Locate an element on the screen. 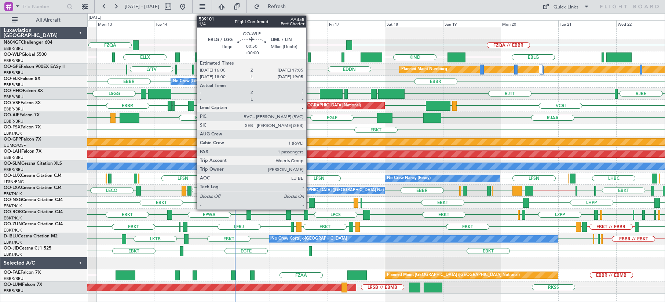  div: Mon 13 is located at coordinates (125, 23).